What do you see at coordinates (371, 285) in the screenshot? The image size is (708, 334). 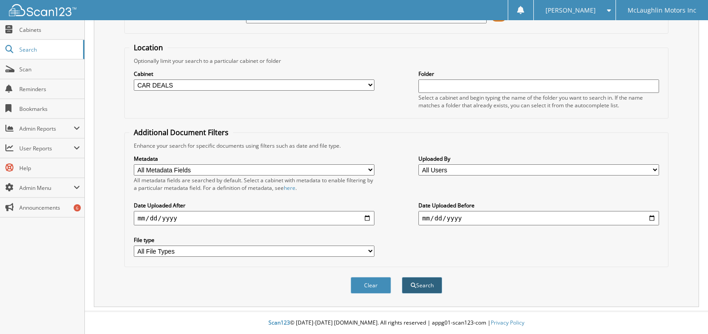 I see `button: Clear` at bounding box center [371, 285].